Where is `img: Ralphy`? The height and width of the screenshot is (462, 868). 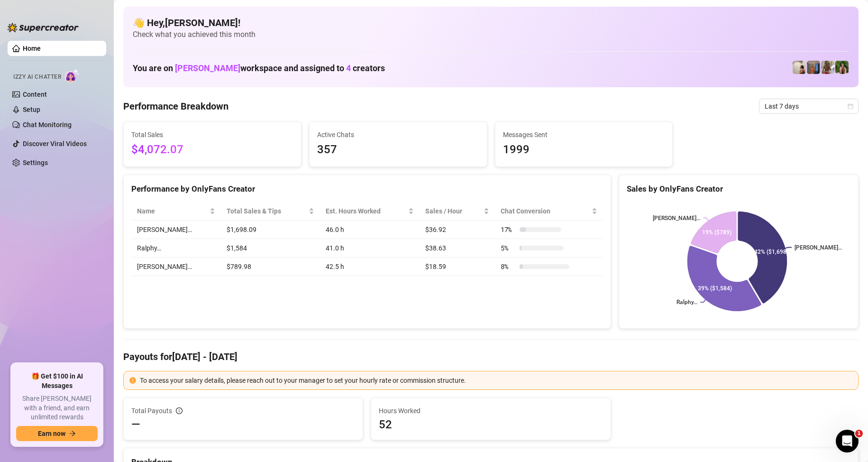
img: Ralphy is located at coordinates (799, 67).